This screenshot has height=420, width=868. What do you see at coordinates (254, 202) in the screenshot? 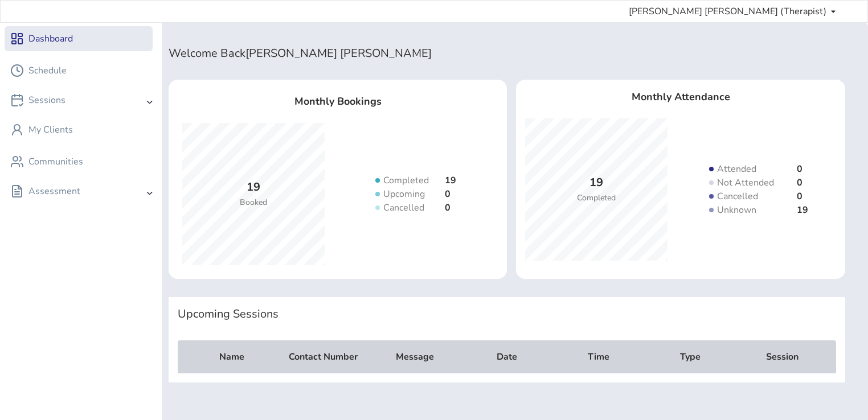
I see `span: Booked` at bounding box center [254, 202].